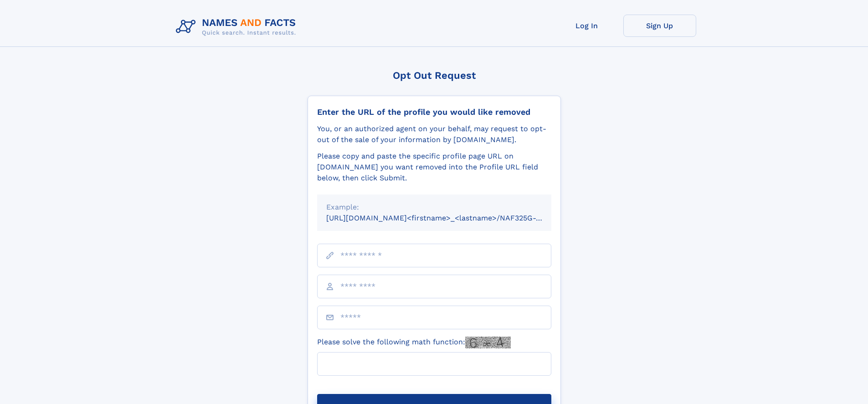  What do you see at coordinates (659, 26) in the screenshot?
I see `a: Sign Up` at bounding box center [659, 26].